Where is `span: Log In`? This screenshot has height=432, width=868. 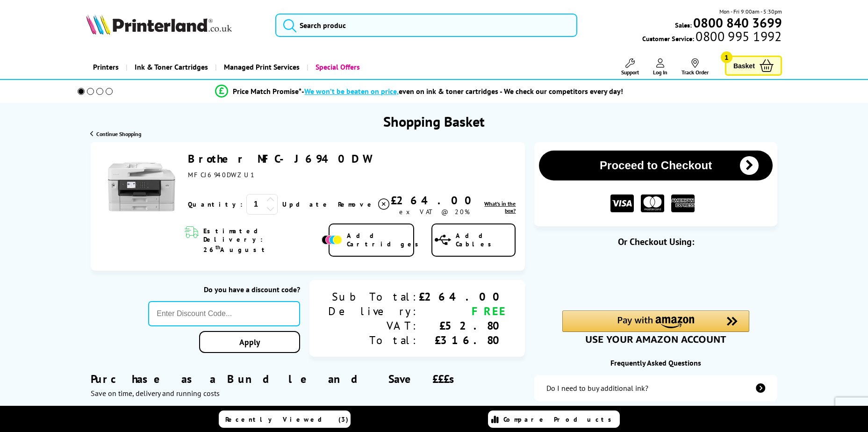 span: Log In is located at coordinates (660, 72).